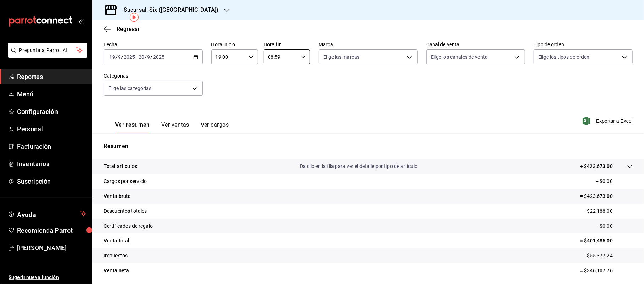 This screenshot has height=284, width=644. I want to click on span: Recomienda Parrot, so click(51, 230).